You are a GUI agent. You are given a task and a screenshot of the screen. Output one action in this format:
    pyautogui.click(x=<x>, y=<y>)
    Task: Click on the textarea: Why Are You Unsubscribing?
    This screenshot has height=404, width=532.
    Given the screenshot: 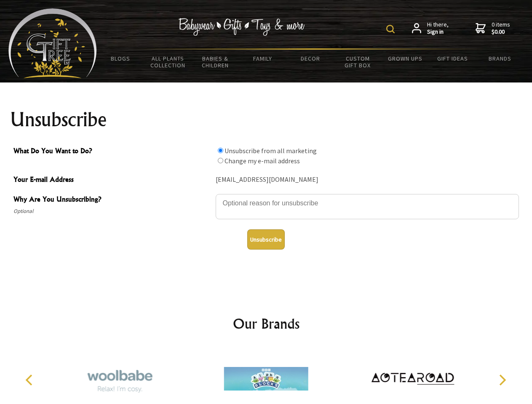 What is the action you would take?
    pyautogui.click(x=367, y=206)
    